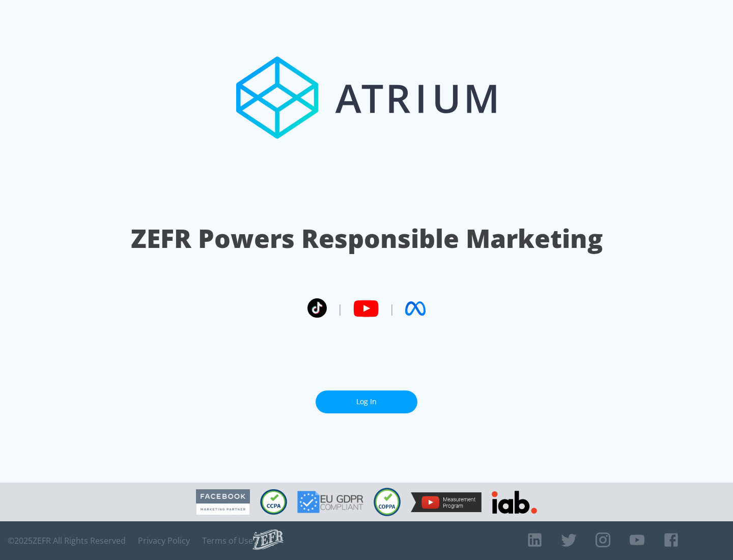 The image size is (733, 560). What do you see at coordinates (164, 541) in the screenshot?
I see `a: Privacy Policy` at bounding box center [164, 541].